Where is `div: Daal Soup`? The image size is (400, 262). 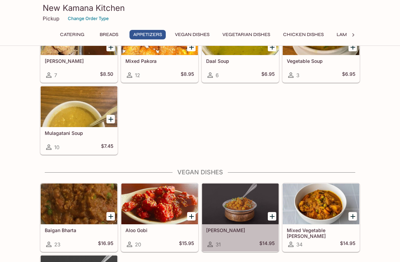 div: Daal Soup is located at coordinates (241, 35).